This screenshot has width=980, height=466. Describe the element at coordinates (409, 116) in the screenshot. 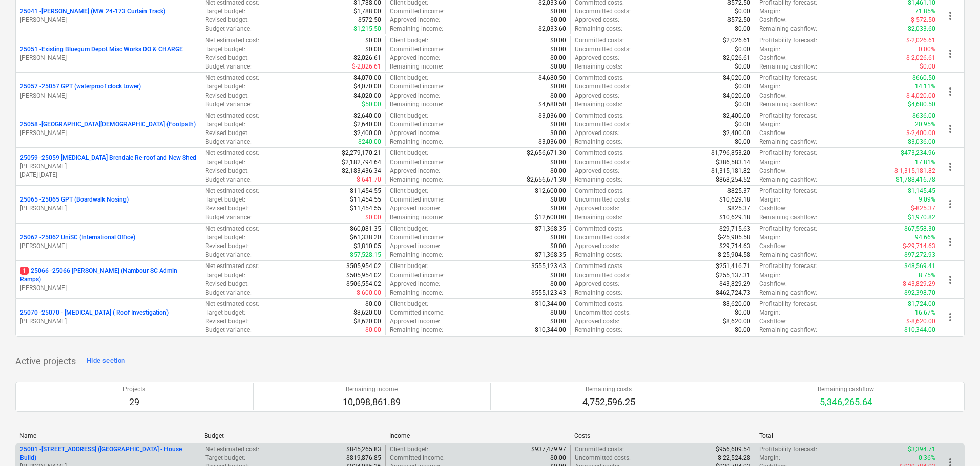

I see `p: Client budget :` at that location.